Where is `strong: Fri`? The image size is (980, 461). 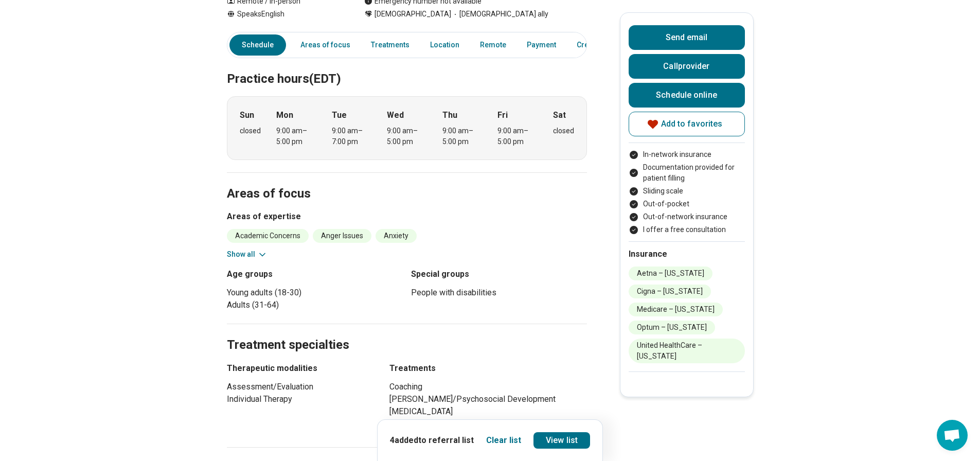 strong: Fri is located at coordinates (503, 115).